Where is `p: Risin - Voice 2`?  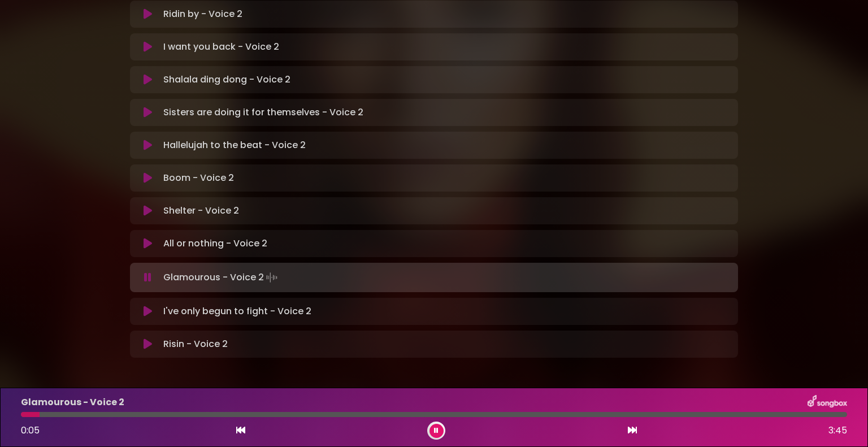
p: Risin - Voice 2 is located at coordinates (195, 344).